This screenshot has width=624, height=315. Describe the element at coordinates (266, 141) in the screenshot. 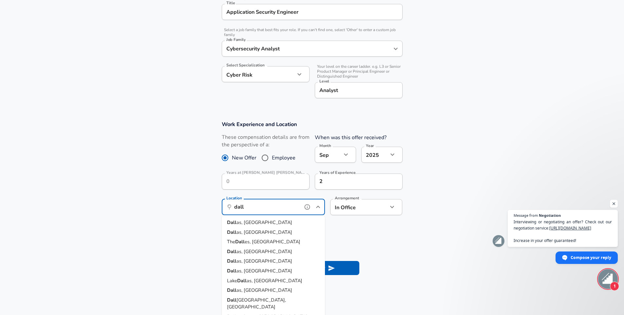

I see `label: These compensation details are from the perspective of a:` at that location.